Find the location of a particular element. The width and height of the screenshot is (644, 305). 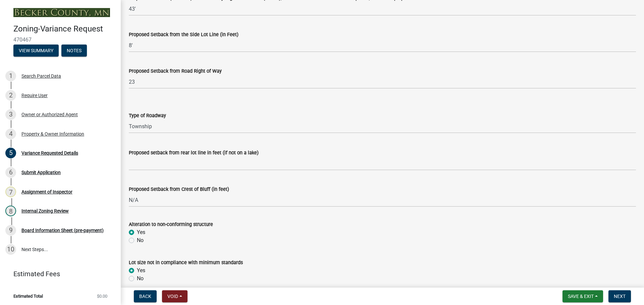

div: Search Parcel Data is located at coordinates (41, 76).